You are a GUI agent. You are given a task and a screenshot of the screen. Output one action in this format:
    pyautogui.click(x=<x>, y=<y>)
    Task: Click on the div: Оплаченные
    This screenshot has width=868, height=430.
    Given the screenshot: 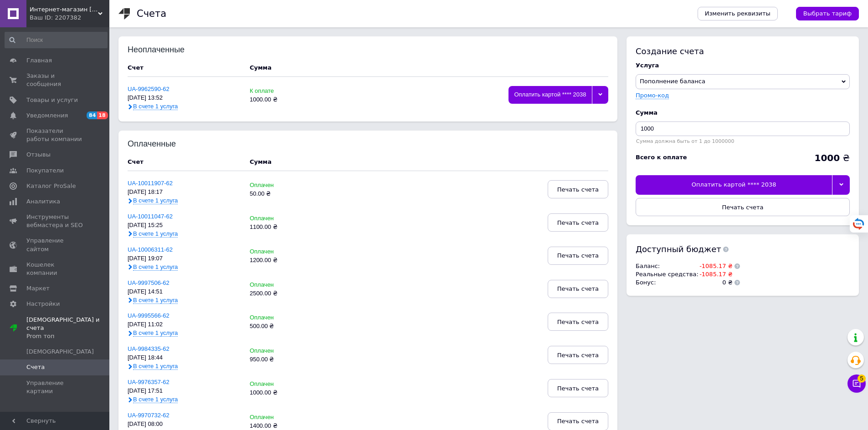 What is the action you would take?
    pyautogui.click(x=157, y=144)
    